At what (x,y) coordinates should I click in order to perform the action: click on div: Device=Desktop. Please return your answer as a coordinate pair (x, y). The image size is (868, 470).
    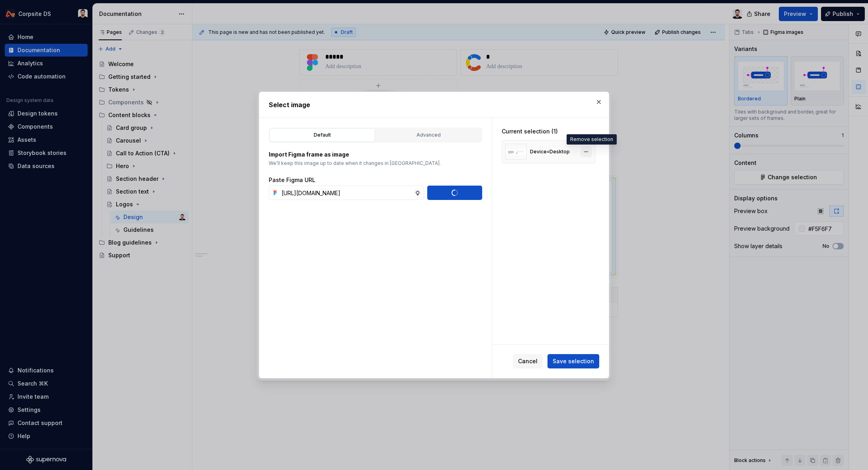
    Looking at the image, I should click on (550, 152).